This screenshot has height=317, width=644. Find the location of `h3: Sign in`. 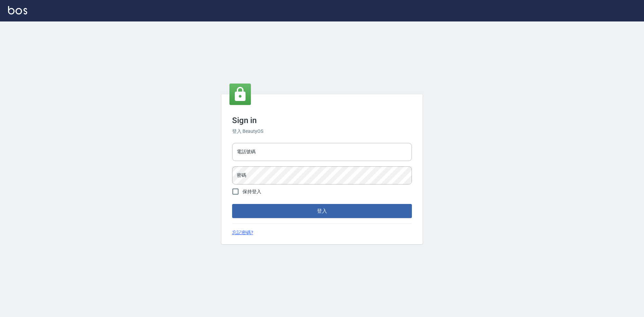

h3: Sign in is located at coordinates (322, 121).